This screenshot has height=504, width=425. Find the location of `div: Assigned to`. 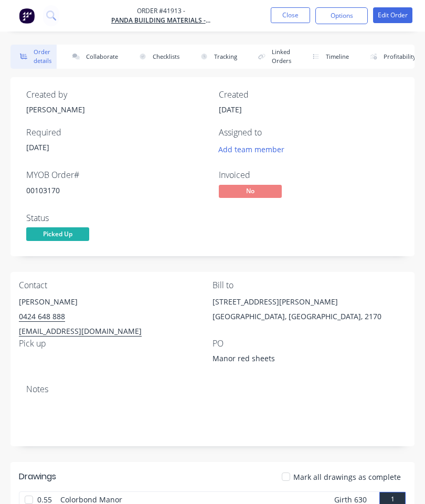

div: Assigned to is located at coordinates (308, 132).